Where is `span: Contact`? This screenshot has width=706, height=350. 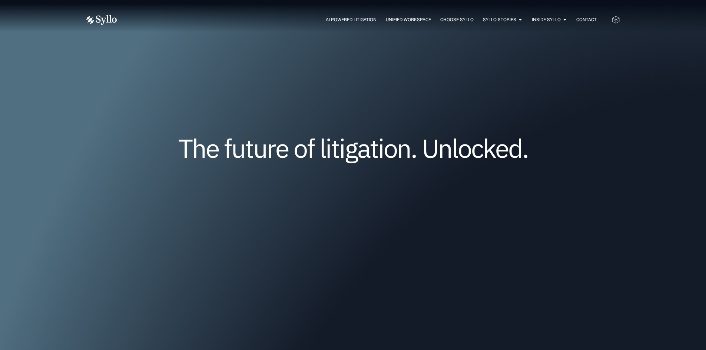
span: Contact is located at coordinates (587, 20).